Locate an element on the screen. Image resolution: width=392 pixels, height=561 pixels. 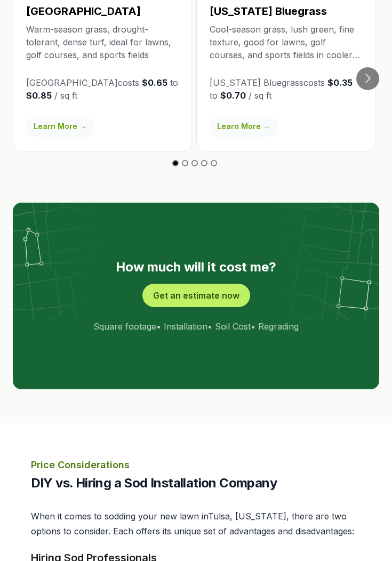
p: Warm-season grass, drought-tolerant, dense turf, ideal for lawns, golf courses, and sports fields is located at coordinates (102, 42).